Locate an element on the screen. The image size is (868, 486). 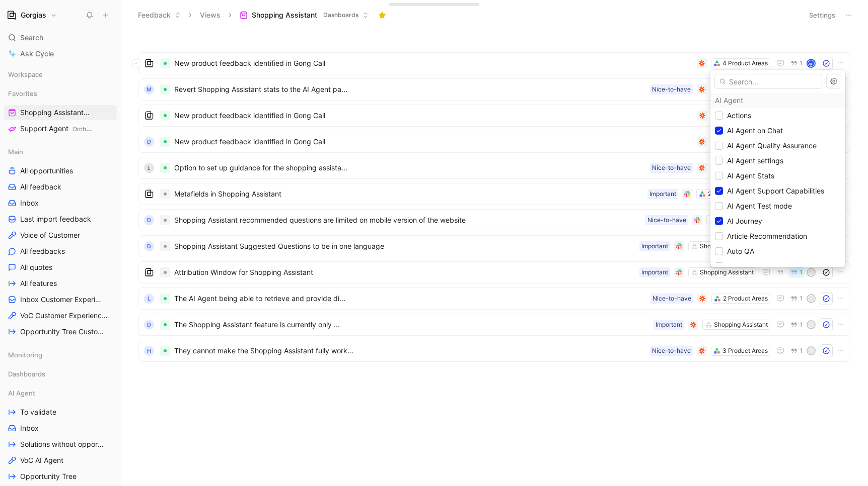
span: Last import feedback is located at coordinates (55, 219).